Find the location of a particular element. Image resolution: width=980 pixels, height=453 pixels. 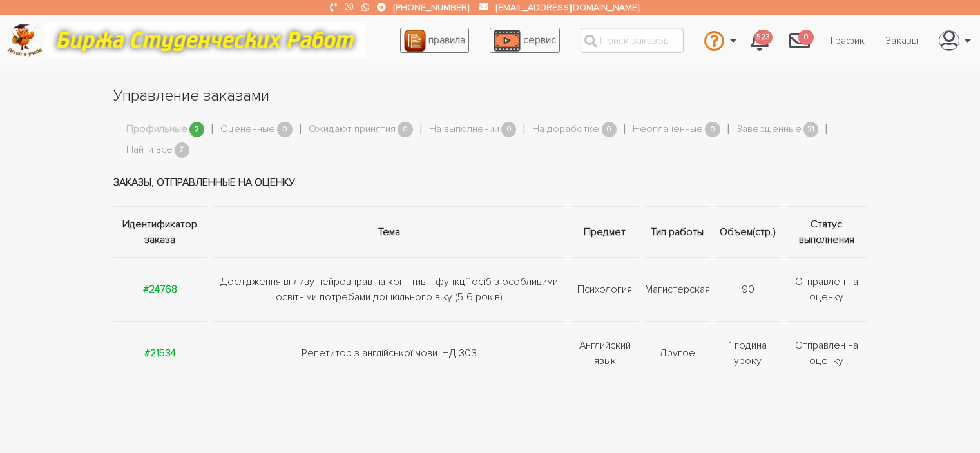

a: Ожидают принятия is located at coordinates (352, 130).